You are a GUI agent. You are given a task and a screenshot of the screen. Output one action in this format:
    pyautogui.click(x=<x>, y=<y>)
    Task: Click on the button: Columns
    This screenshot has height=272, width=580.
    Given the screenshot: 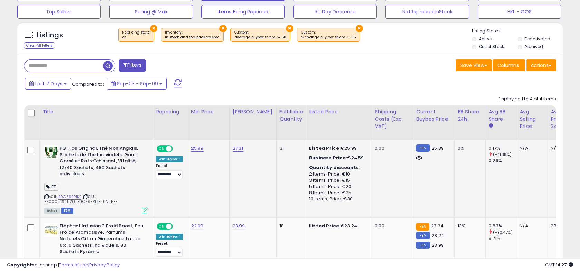 What is the action you would take?
    pyautogui.click(x=509, y=65)
    